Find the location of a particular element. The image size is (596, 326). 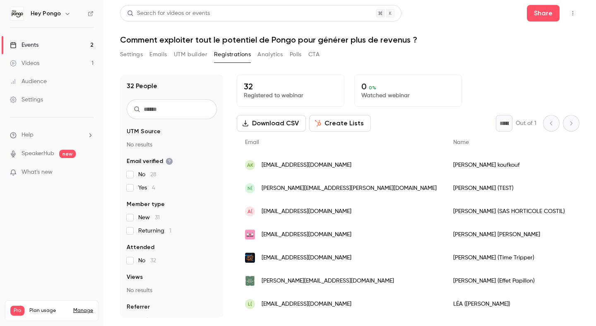

span: Plan usage is located at coordinates (49, 311).